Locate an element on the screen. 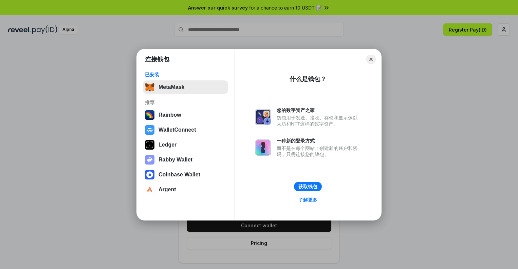 The height and width of the screenshot is (269, 518). button: Rainbow is located at coordinates (185, 115).